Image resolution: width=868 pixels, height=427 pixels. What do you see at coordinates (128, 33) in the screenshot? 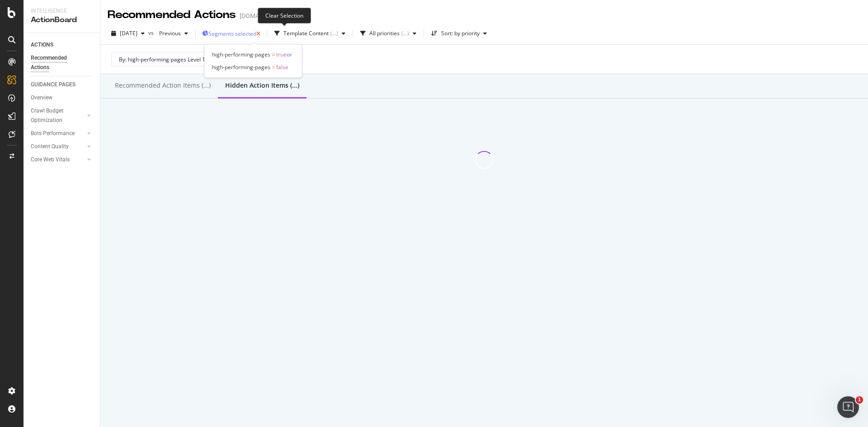
I see `span: 2025 Sep. 21st` at bounding box center [128, 33].